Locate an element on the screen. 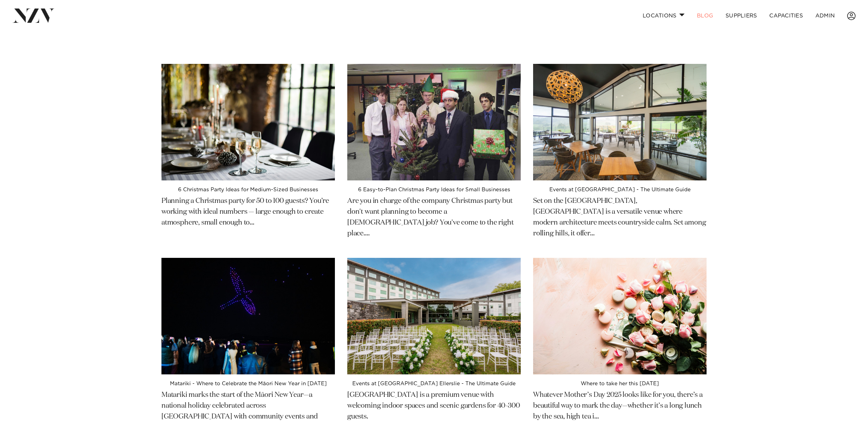  a: ADMIN is located at coordinates (825, 15).